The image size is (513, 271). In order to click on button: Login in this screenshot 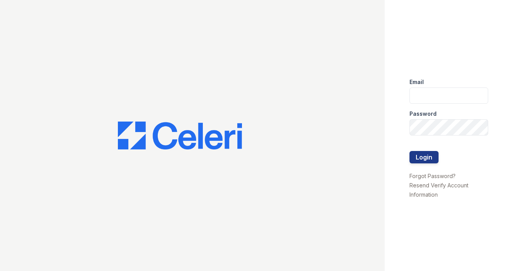, I will do `click(424, 157)`.